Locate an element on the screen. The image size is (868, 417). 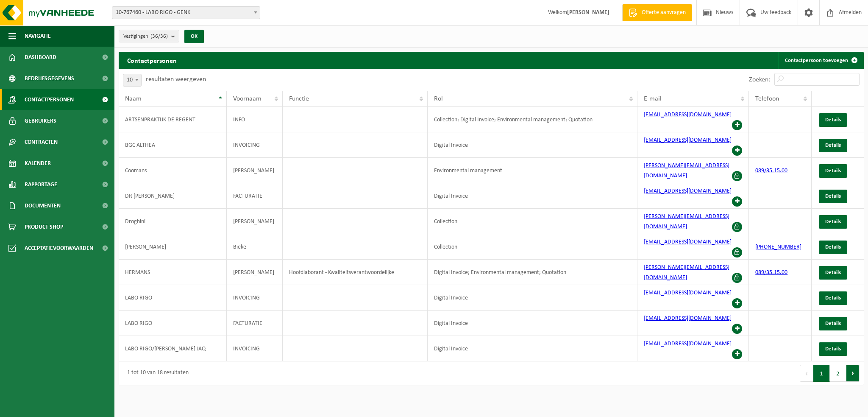
span: Contactpersonen is located at coordinates (49, 100).